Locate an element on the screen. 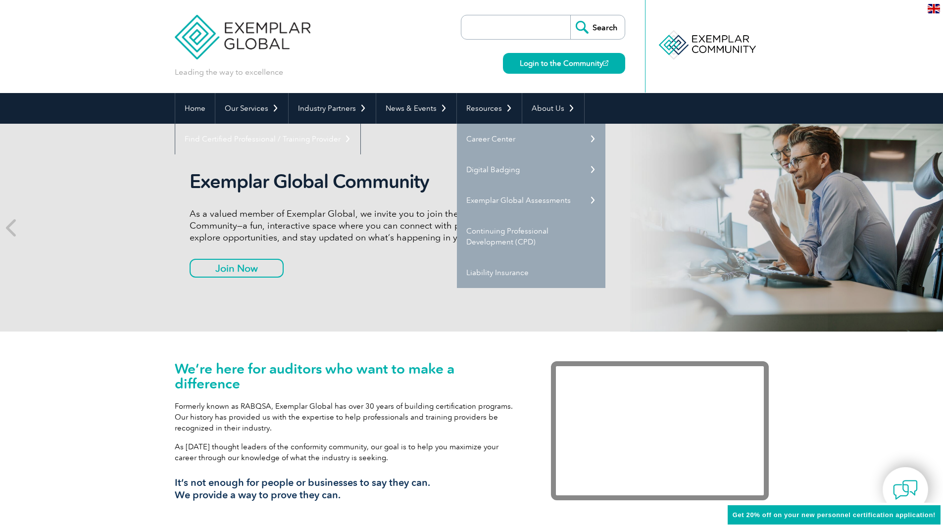 The height and width of the screenshot is (527, 943). h1: We’re here for auditors who want to make a difference is located at coordinates (348, 376).